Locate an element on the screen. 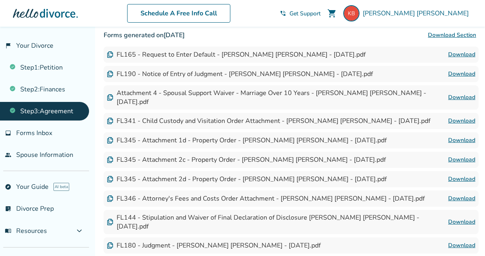 The image size is (485, 256). span: people is located at coordinates (8, 155).